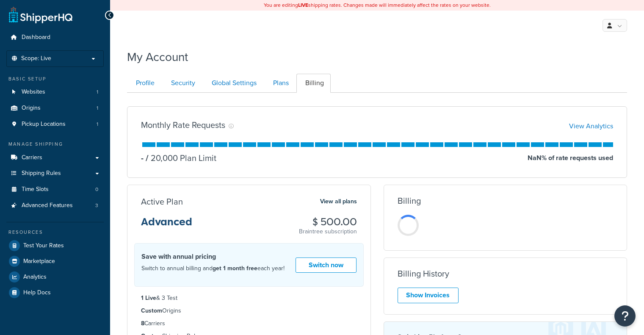  I want to click on a: Analytics, so click(55, 277).